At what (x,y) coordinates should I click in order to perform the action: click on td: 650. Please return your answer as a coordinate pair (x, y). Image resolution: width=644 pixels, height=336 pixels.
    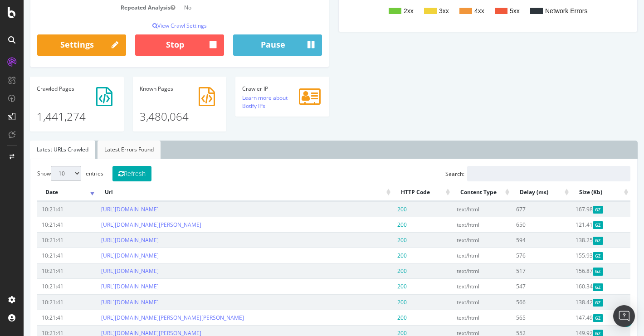
    Looking at the image, I should click on (518, 224).